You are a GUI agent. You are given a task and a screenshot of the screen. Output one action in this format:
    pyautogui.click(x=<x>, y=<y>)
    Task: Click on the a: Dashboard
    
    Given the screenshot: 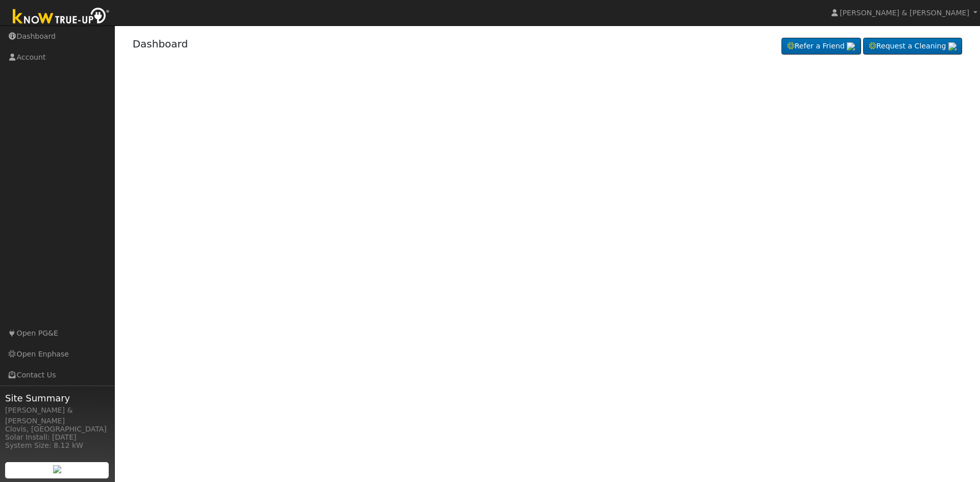 What is the action you would take?
    pyautogui.click(x=160, y=44)
    